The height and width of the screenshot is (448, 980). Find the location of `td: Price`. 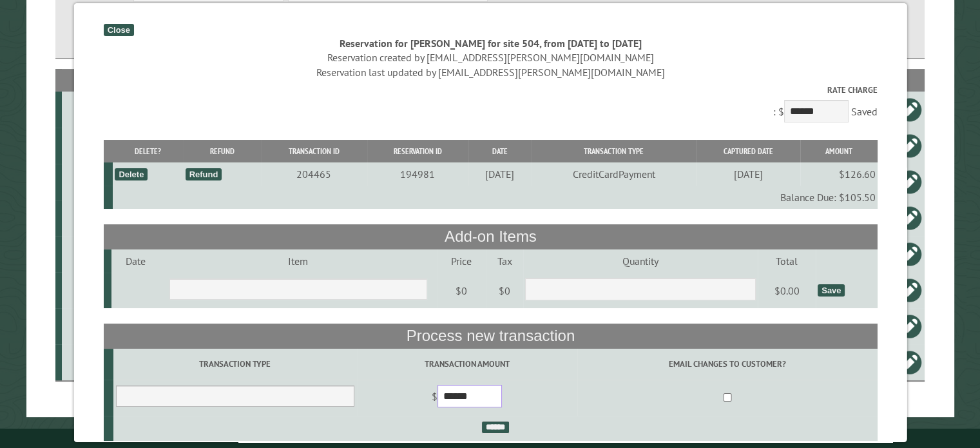

td: Price is located at coordinates (461, 261).